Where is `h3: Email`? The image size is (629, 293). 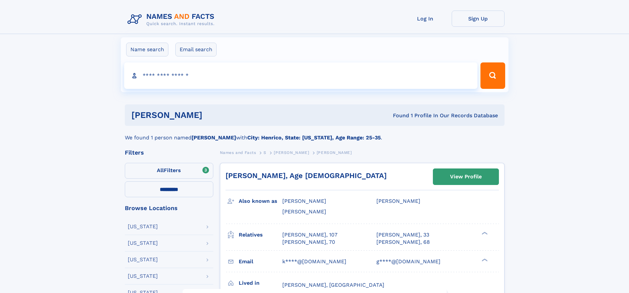 h3: Email is located at coordinates (261, 262).